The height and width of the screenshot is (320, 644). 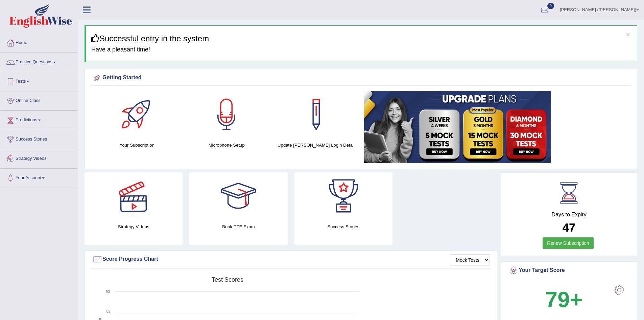 I want to click on tspan: Test scores, so click(x=228, y=279).